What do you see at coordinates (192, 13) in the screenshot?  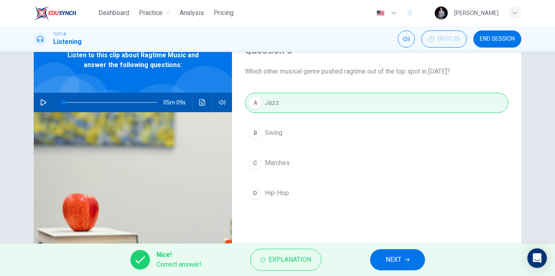 I see `a: Analysis` at bounding box center [192, 13].